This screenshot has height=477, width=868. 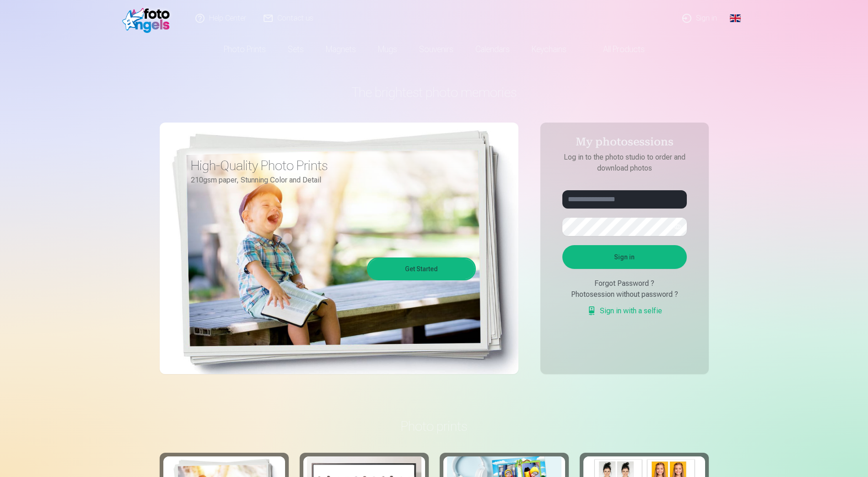 I want to click on a: Sign in with a selfie, so click(x=624, y=311).